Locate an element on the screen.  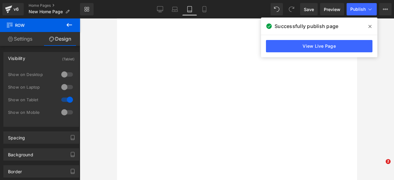
button: Publish is located at coordinates (362, 9).